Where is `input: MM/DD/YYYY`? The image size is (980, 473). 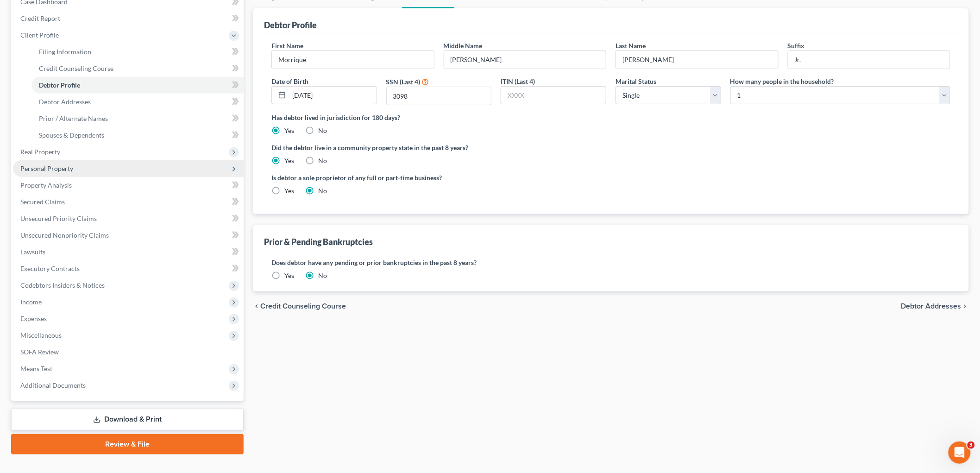 input: MM/DD/YYYY is located at coordinates (333, 95).